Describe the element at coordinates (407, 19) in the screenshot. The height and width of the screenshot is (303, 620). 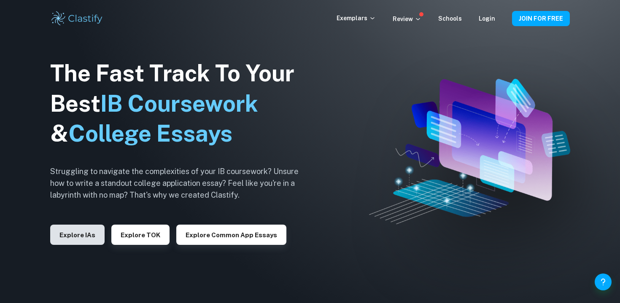
I see `p: Review` at that location.